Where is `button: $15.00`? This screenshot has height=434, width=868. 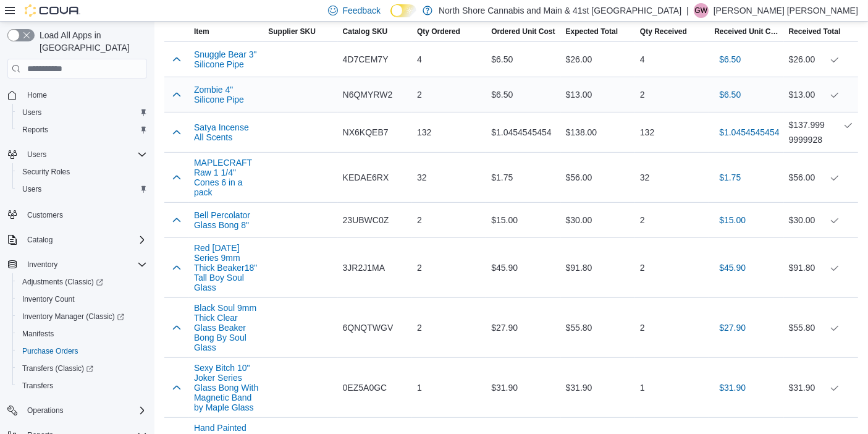
button: $15.00 is located at coordinates (732, 220).